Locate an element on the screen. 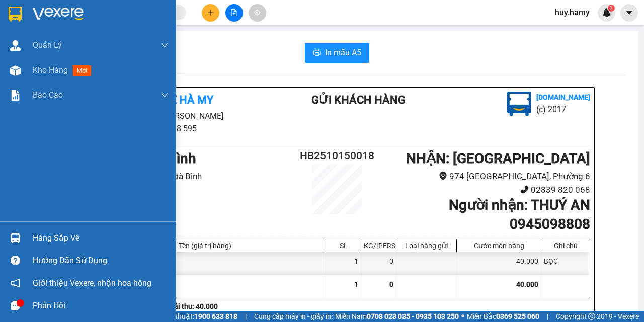 The image size is (644, 322). sup: 1 is located at coordinates (611, 8).